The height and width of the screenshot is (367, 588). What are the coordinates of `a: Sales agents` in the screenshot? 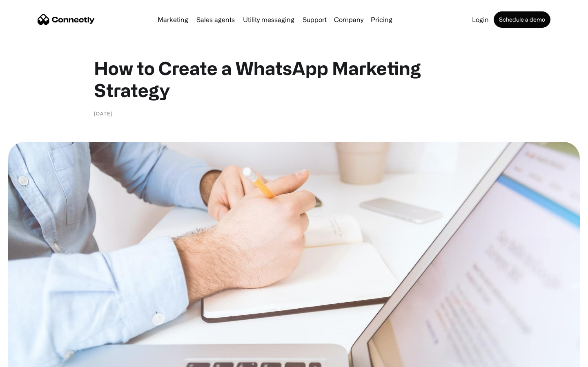 It's located at (215, 19).